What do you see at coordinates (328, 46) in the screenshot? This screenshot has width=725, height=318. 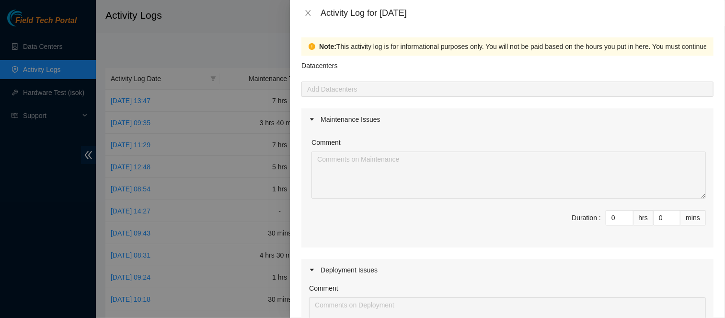 I see `strong: Note:` at bounding box center [328, 46].